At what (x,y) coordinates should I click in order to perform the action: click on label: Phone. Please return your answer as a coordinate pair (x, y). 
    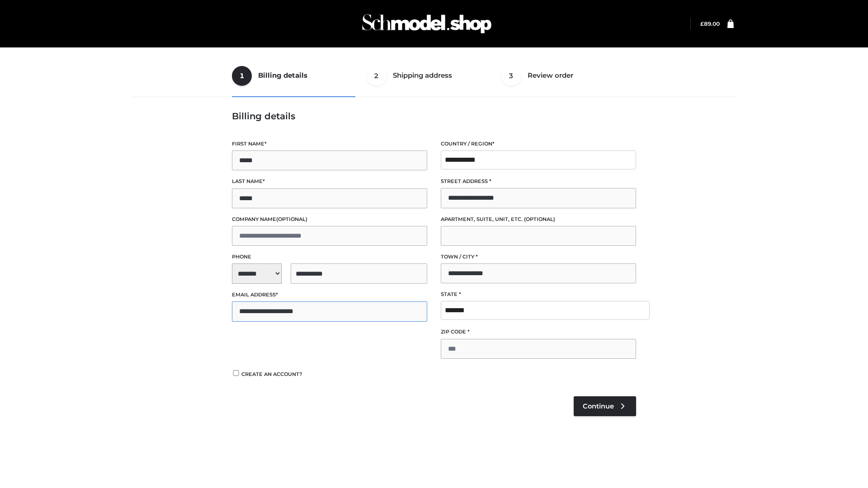
    Looking at the image, I should click on (330, 257).